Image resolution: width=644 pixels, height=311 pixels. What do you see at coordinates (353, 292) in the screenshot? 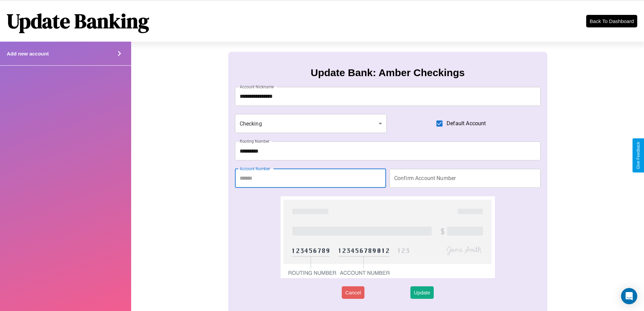
I see `button: Cancel` at bounding box center [353, 292].